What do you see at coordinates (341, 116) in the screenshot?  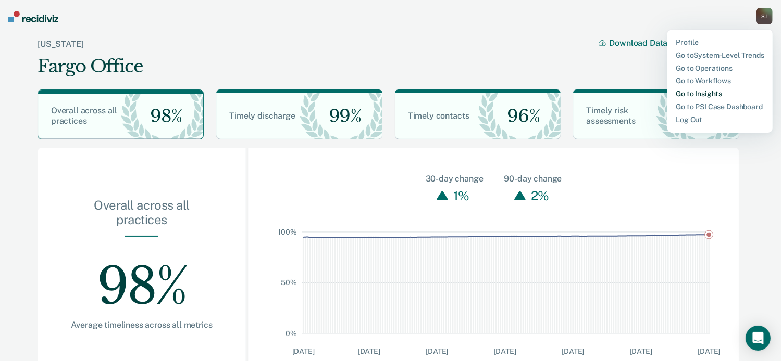 I see `span: 99%` at bounding box center [341, 116].